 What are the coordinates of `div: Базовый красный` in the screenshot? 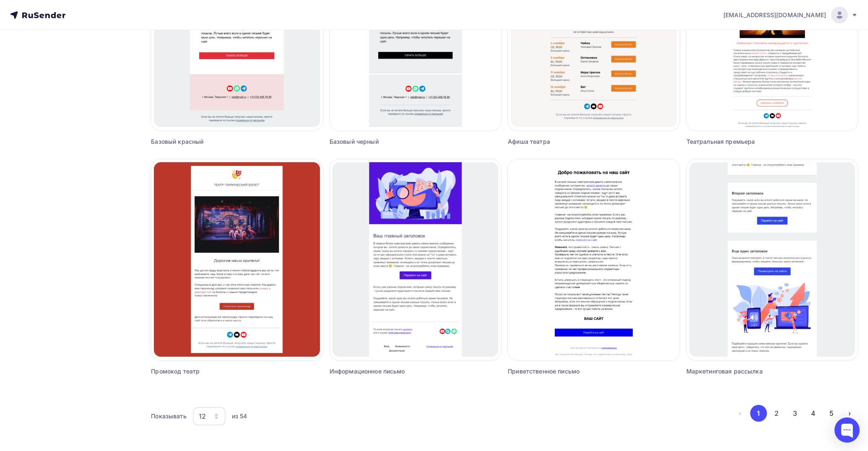 It's located at (213, 142).